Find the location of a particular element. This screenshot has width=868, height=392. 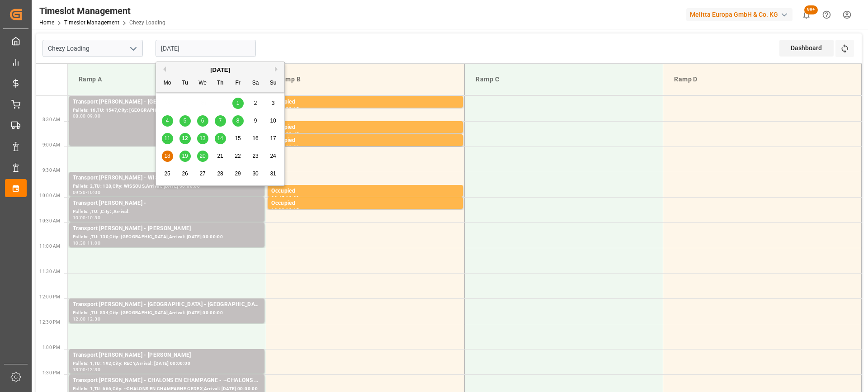

span: 10:00 AM is located at coordinates (50, 195).